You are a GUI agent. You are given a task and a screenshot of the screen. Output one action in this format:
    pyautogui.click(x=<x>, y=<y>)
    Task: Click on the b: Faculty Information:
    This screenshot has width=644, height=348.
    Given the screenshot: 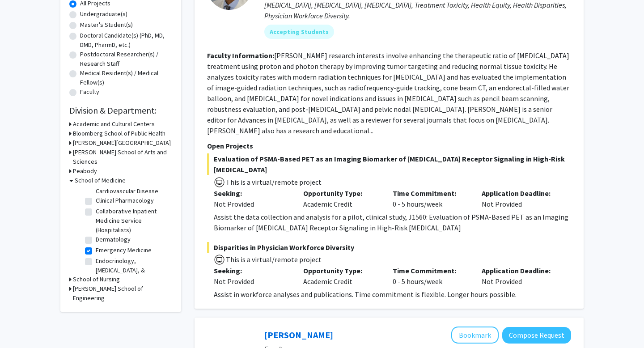 What is the action you would take?
    pyautogui.click(x=241, y=55)
    